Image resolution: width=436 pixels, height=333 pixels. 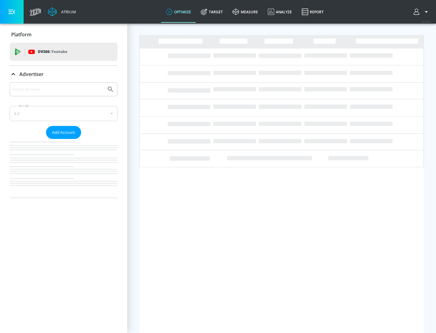 I want to click on button: Add Account, so click(x=64, y=132).